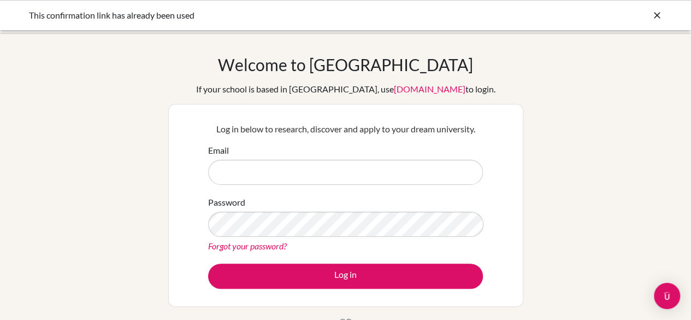  What do you see at coordinates (345, 276) in the screenshot?
I see `button: Log in` at bounding box center [345, 276].